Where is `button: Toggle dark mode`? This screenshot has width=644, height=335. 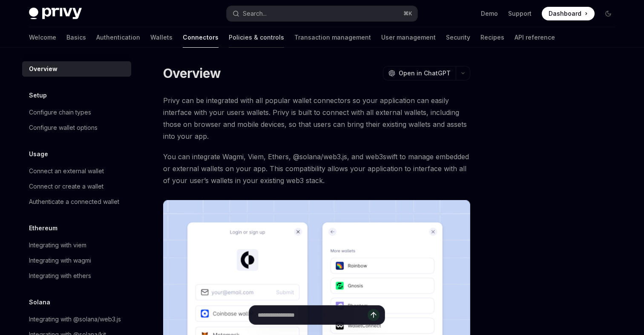 button: Toggle dark mode is located at coordinates (608, 14).